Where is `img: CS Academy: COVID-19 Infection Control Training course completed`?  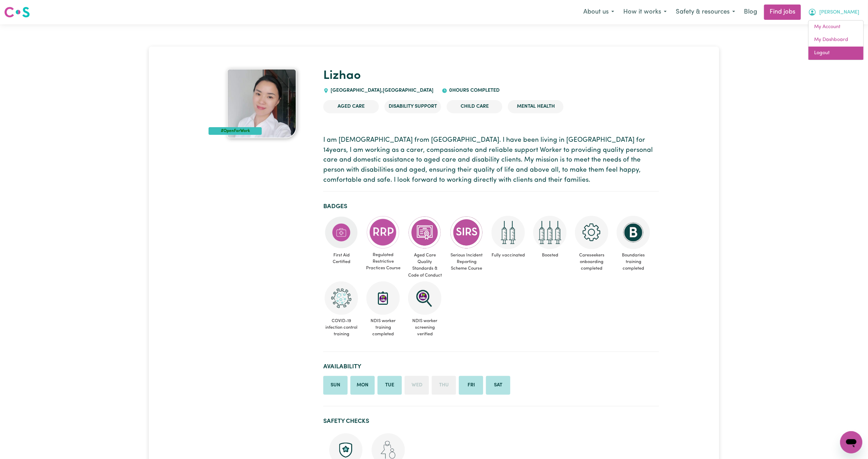 img: CS Academy: COVID-19 Infection Control Training course completed is located at coordinates (341, 298).